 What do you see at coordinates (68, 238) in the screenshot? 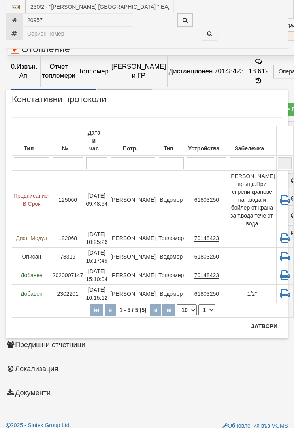
I see `td: 122068` at bounding box center [68, 238].